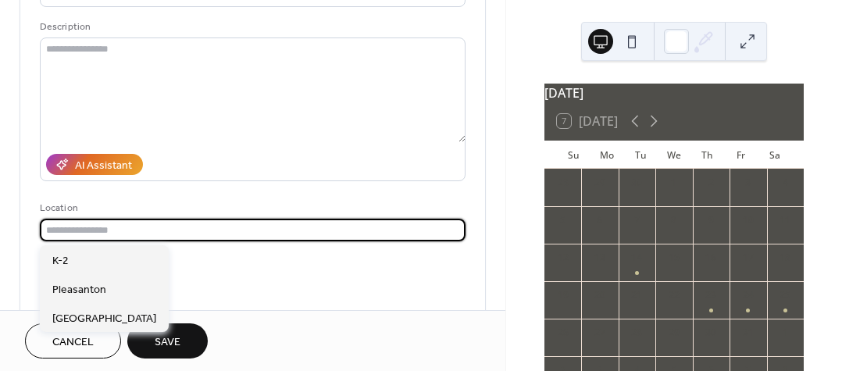  What do you see at coordinates (637, 295) in the screenshot?
I see `div: 21` at bounding box center [637, 295].